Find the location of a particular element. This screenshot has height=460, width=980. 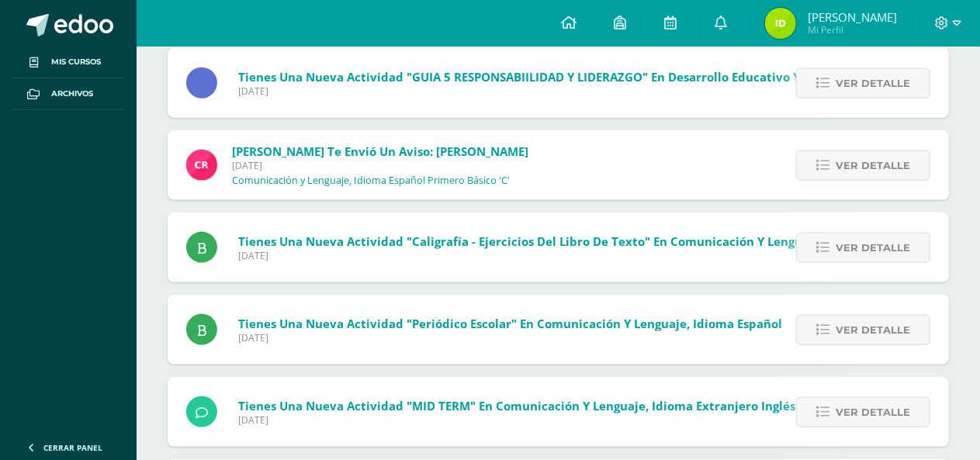

span: Tienes una nueva actividad "Periódico escolar" En Comunicación y Lenguaje, Idioma Español is located at coordinates (510, 324).